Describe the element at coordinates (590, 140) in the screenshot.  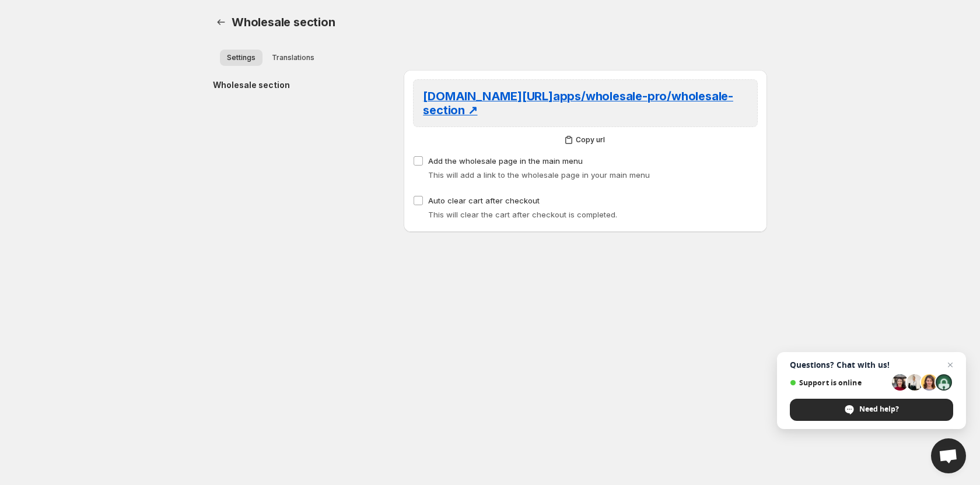
I see `span: Copy url` at that location.